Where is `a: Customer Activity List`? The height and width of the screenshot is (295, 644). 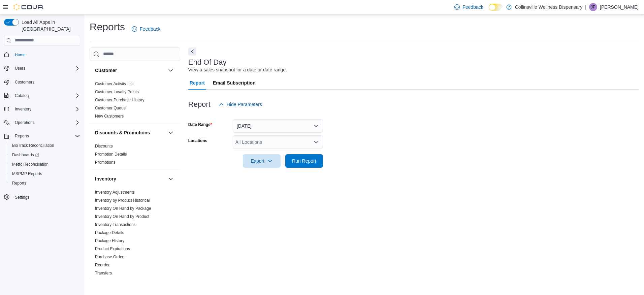
a: Customer Activity List is located at coordinates (114, 84).